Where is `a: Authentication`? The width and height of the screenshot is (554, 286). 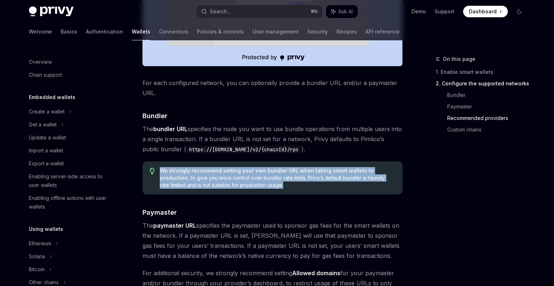 a: Authentication is located at coordinates (104, 32).